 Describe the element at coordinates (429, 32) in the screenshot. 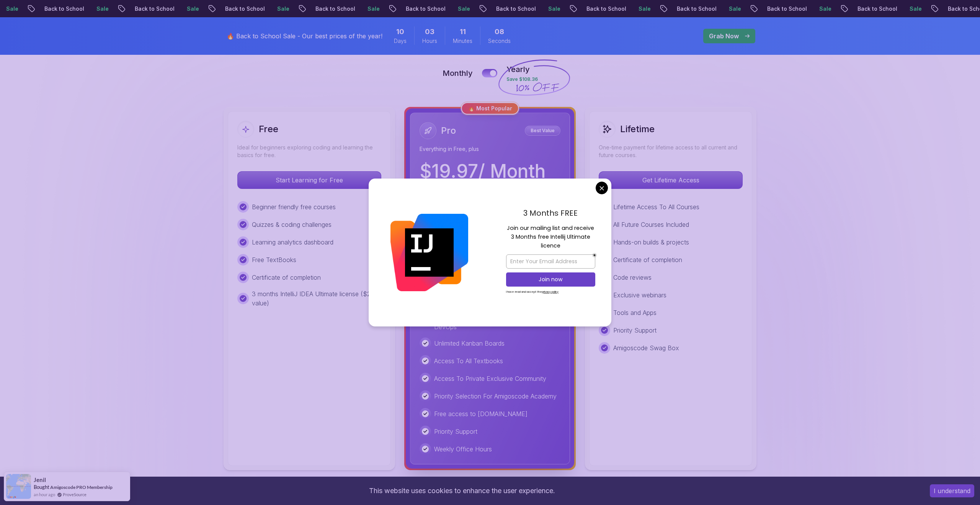

I see `span: 3 Hours` at that location.